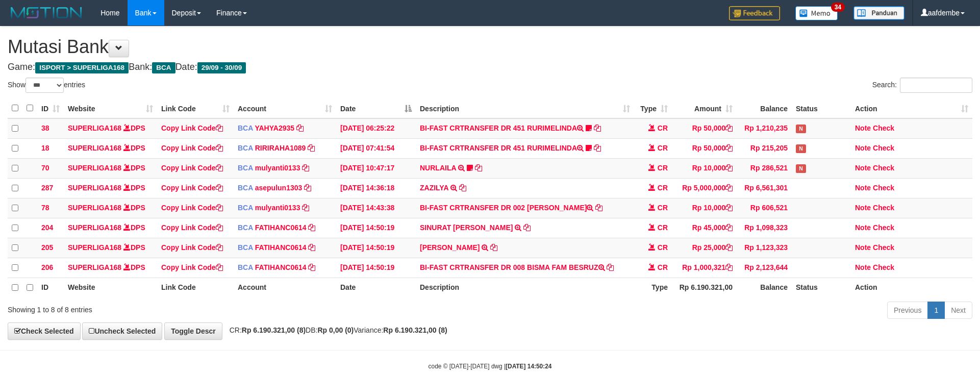 The image size is (980, 374). Describe the element at coordinates (46, 13) in the screenshot. I see `img: MOTION_logo.png` at that location.